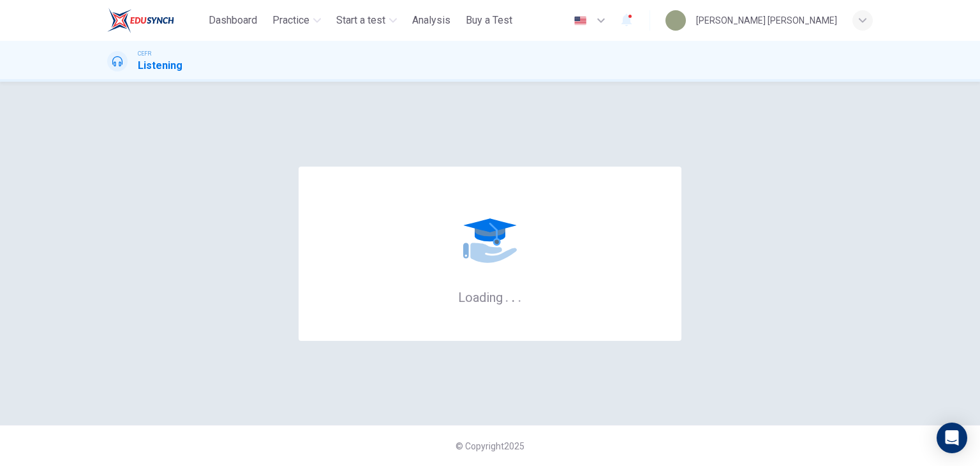  What do you see at coordinates (140, 20) in the screenshot?
I see `img: ELTC logo` at bounding box center [140, 20].